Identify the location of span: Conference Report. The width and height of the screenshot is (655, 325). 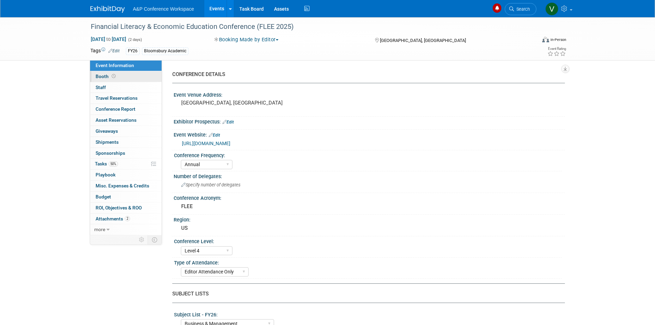
(116, 109).